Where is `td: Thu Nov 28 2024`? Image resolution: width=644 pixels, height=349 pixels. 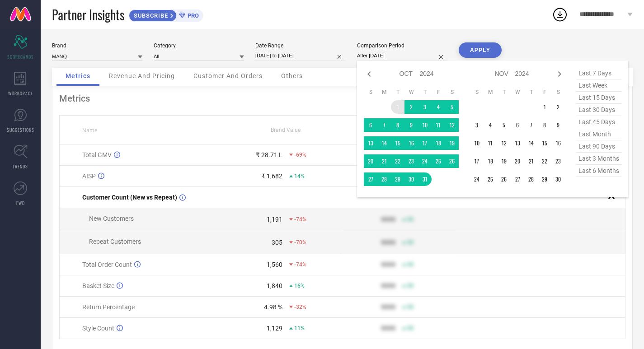 td: Thu Nov 28 2024 is located at coordinates (531, 179).